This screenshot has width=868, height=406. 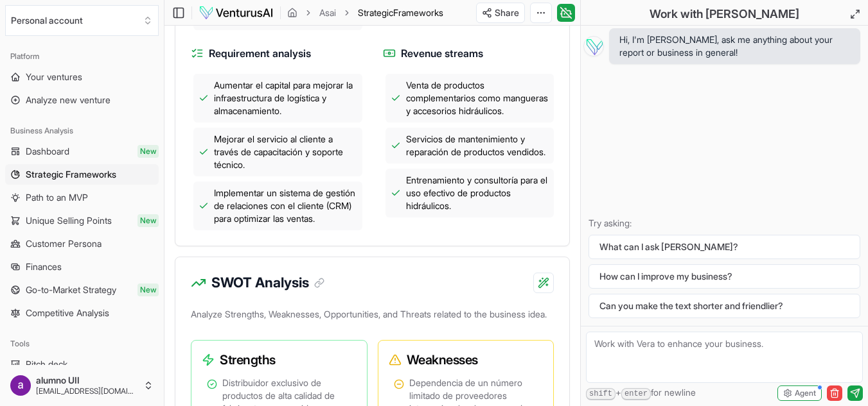 I want to click on span: Revenue streams, so click(x=442, y=53).